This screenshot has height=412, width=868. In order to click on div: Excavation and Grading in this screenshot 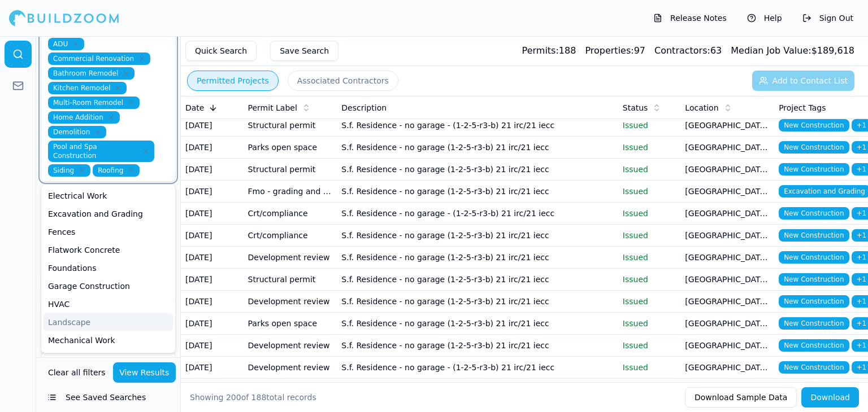, I will do `click(108, 214)`.